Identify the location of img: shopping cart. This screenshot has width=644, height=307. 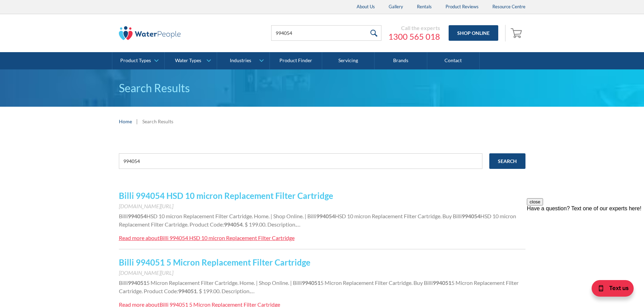
(517, 32).